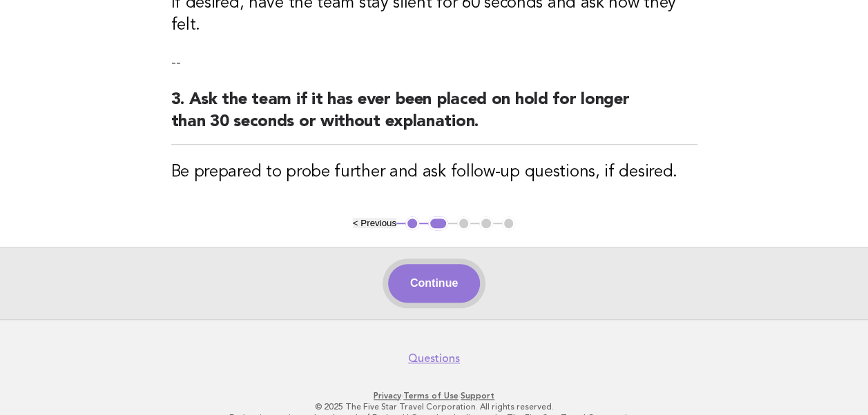  Describe the element at coordinates (374, 223) in the screenshot. I see `button: < Previous` at that location.